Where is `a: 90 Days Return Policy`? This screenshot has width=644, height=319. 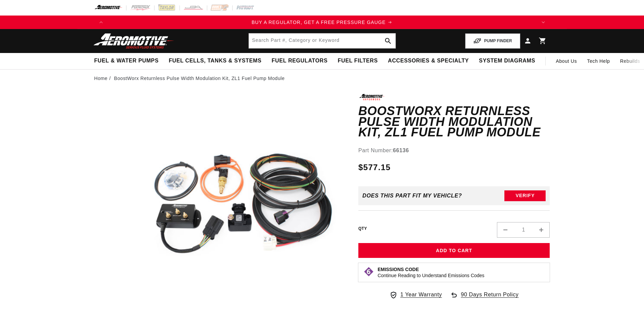 a: 90 Days Return Policy is located at coordinates (484, 298).